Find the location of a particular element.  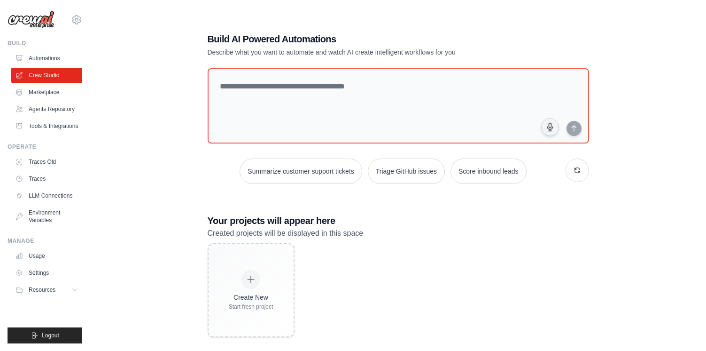

h3: Your projects will appear here is located at coordinates (398, 220).